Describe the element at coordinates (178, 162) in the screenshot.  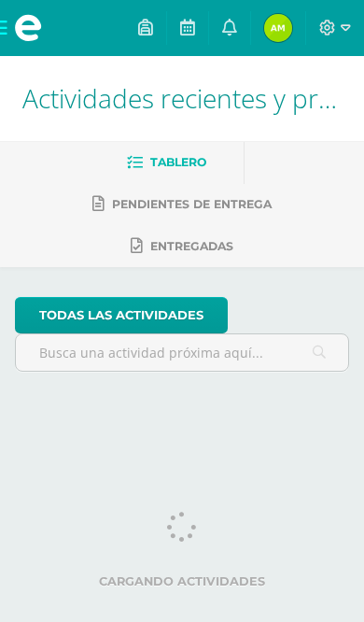
I see `span: Tablero` at that location.